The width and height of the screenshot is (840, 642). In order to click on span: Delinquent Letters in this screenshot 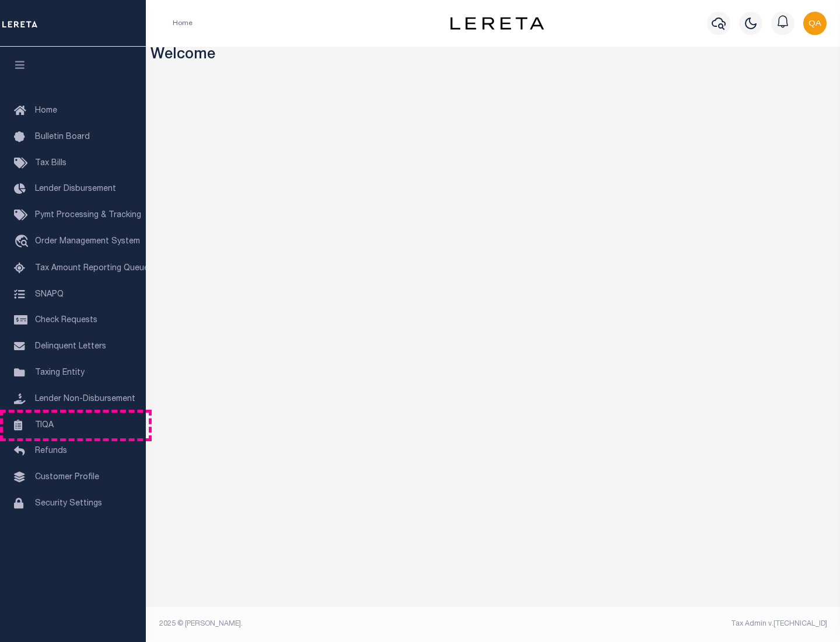, I will do `click(70, 347)`.